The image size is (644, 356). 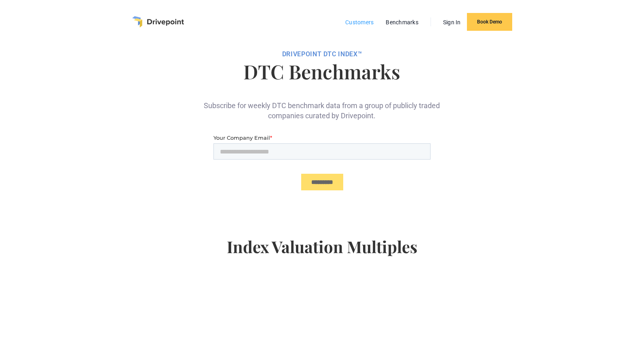 I want to click on h1: DTC Benchmarks, so click(x=322, y=71).